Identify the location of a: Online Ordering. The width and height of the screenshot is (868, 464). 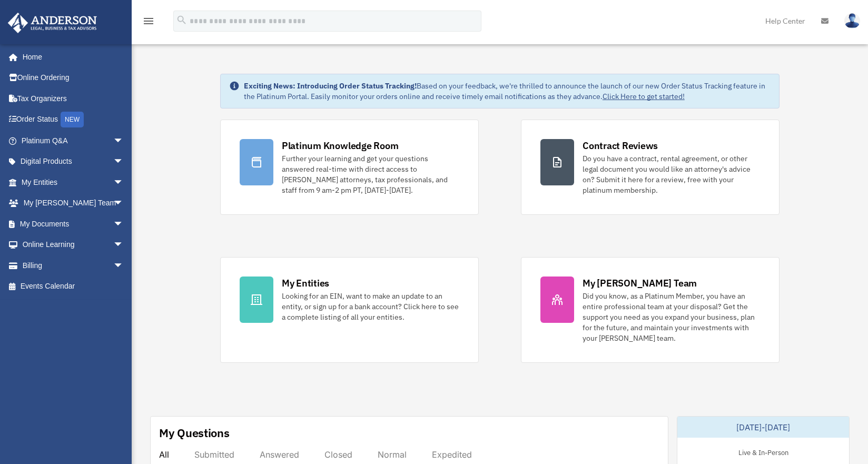
(73, 78).